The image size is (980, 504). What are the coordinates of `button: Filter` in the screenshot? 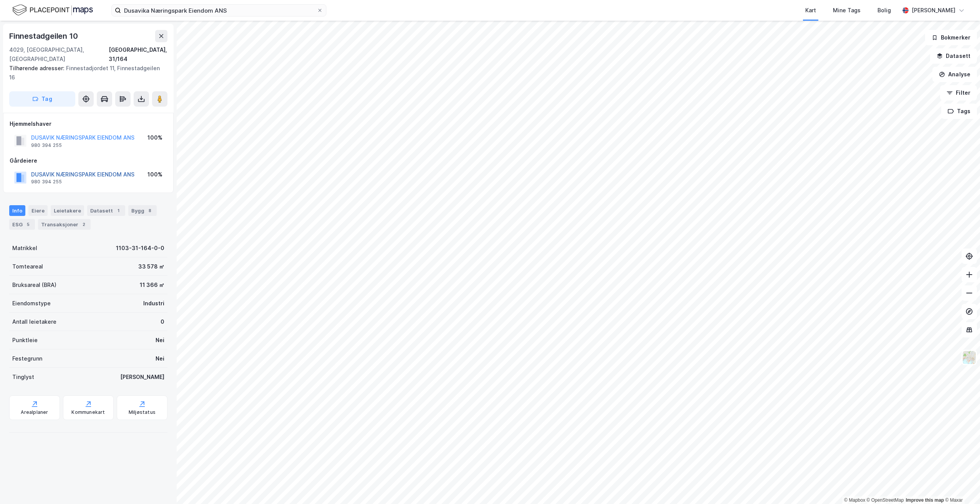 It's located at (959, 93).